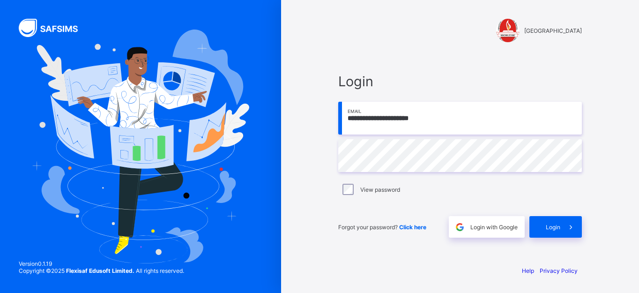 This screenshot has height=293, width=639. I want to click on span: Version 0.1.19, so click(101, 263).